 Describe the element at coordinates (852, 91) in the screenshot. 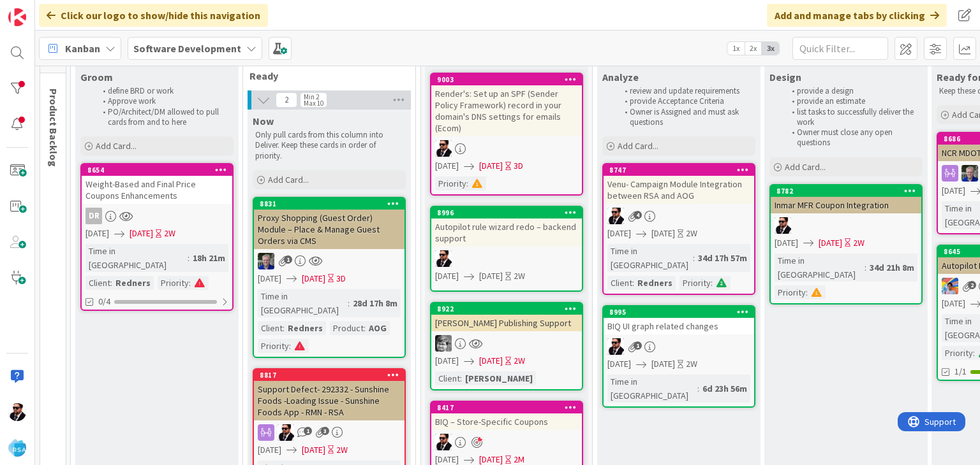

I see `li: provide a design` at that location.